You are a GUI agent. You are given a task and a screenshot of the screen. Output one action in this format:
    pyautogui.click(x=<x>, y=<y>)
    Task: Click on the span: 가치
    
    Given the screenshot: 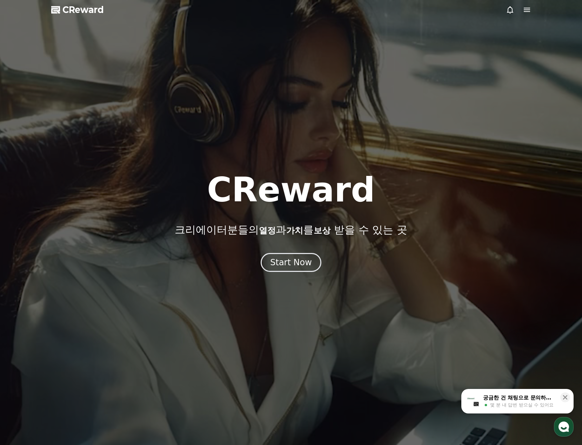 What is the action you would take?
    pyautogui.click(x=294, y=231)
    